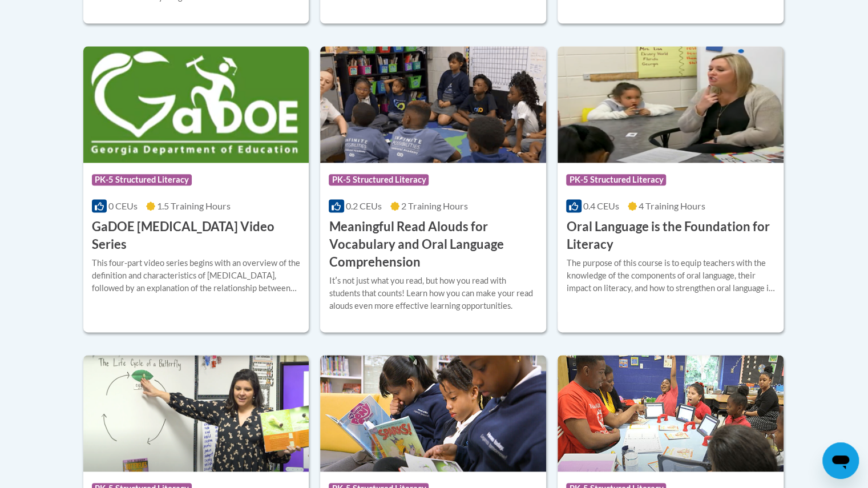 The width and height of the screenshot is (868, 488). Describe the element at coordinates (671, 189) in the screenshot. I see `a: Course LogoPK-5 Structured Literacy0.4 CEUs4 Training Hours Oral Language is the Foundation for L...` at that location.